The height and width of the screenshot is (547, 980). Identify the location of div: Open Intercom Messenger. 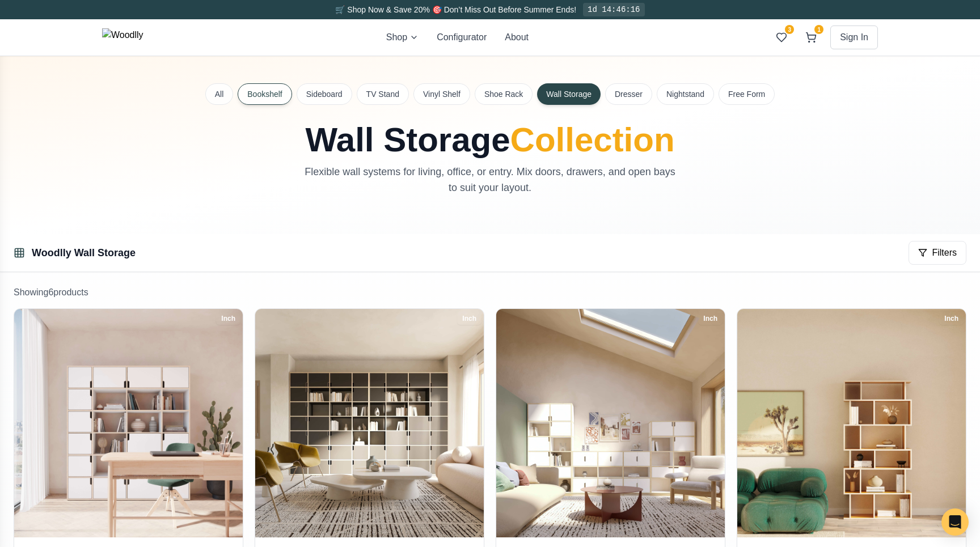
(955, 522).